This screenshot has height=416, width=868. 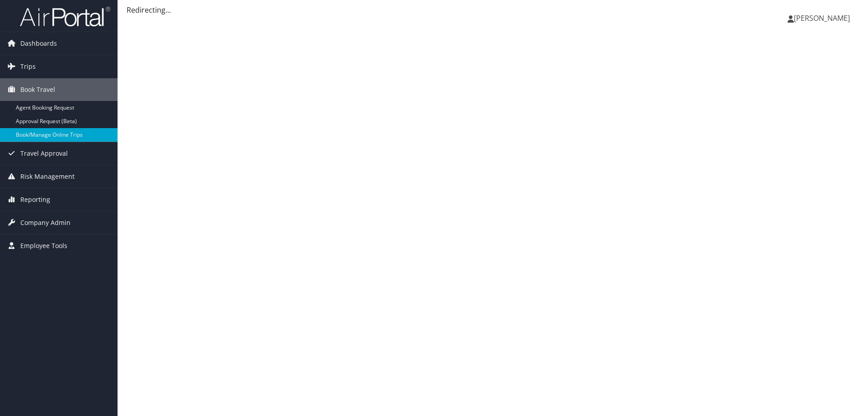 What do you see at coordinates (37, 90) in the screenshot?
I see `span: Book Travel` at bounding box center [37, 90].